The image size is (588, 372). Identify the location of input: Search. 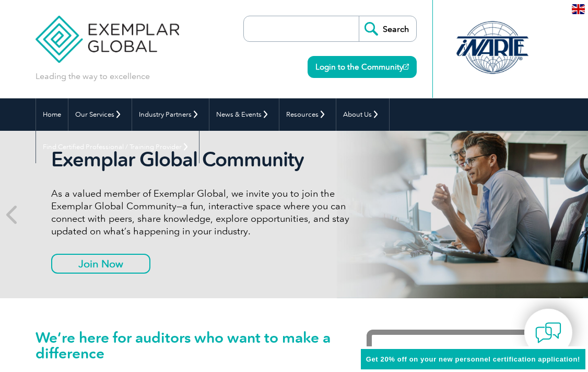
(387, 29).